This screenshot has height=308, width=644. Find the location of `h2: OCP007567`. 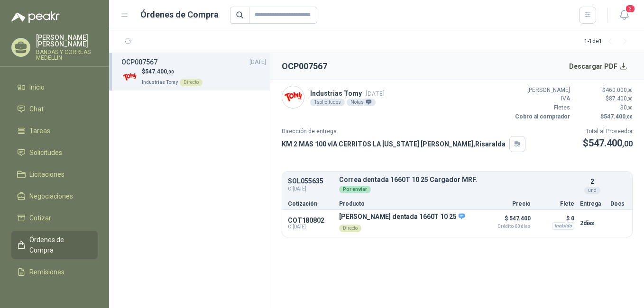

h2: OCP007567 is located at coordinates (304, 66).